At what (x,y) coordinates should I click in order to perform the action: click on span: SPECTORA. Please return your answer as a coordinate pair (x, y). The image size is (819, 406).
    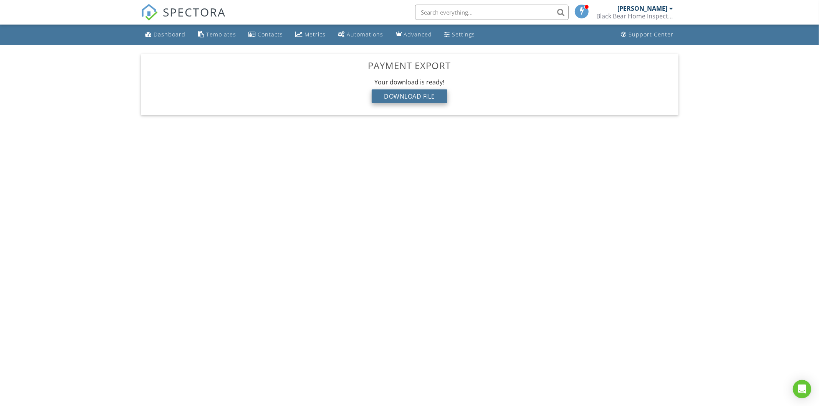
    Looking at the image, I should click on (195, 12).